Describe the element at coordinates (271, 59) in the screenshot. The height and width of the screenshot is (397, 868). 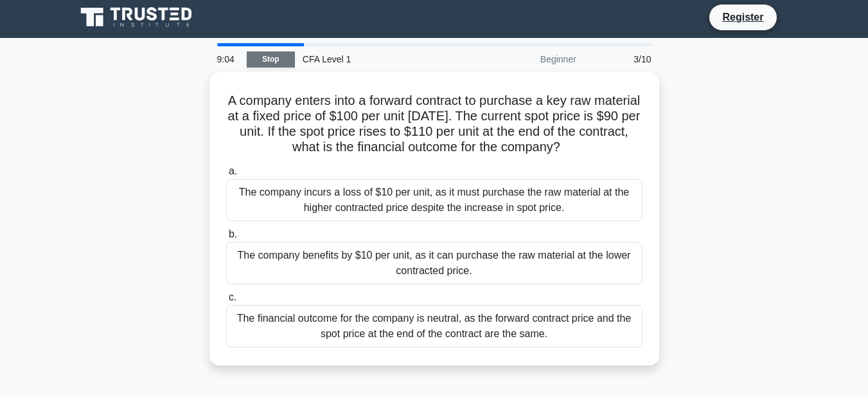
I see `a: Stop` at that location.